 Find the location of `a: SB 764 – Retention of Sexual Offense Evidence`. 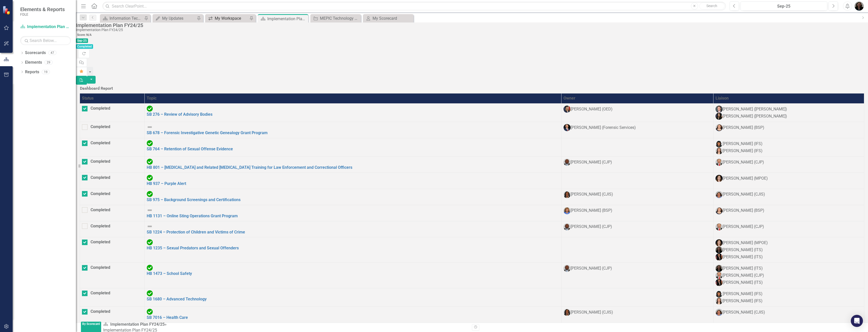

a: SB 764 – Retention of Sexual Offense Evidence is located at coordinates (190, 149).